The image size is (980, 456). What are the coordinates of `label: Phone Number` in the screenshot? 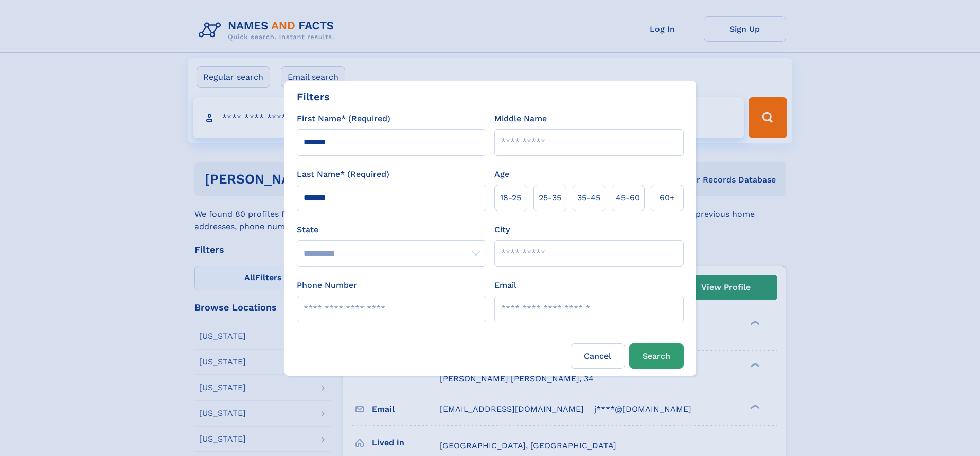 It's located at (327, 286).